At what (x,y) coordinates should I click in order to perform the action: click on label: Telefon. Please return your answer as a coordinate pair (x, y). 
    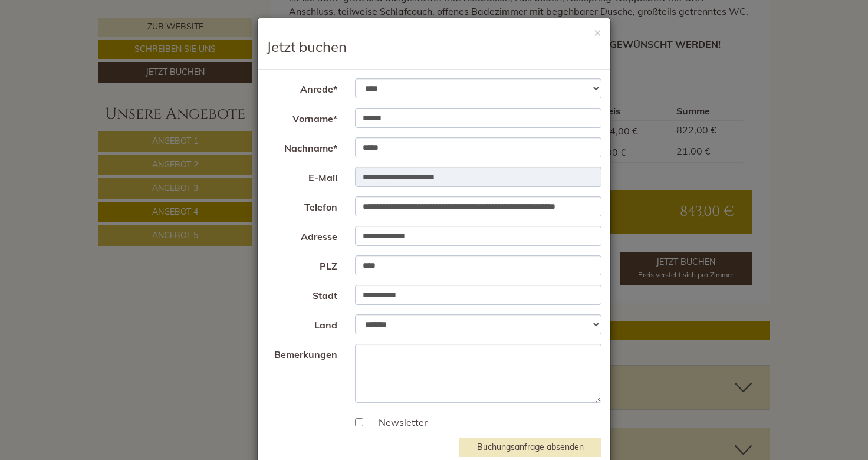
    Looking at the image, I should click on (302, 205).